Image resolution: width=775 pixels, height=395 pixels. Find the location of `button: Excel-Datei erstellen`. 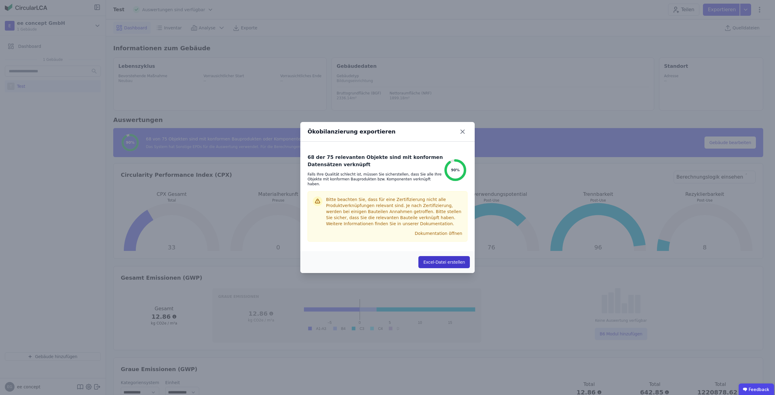

button: Excel-Datei erstellen is located at coordinates (444, 262).